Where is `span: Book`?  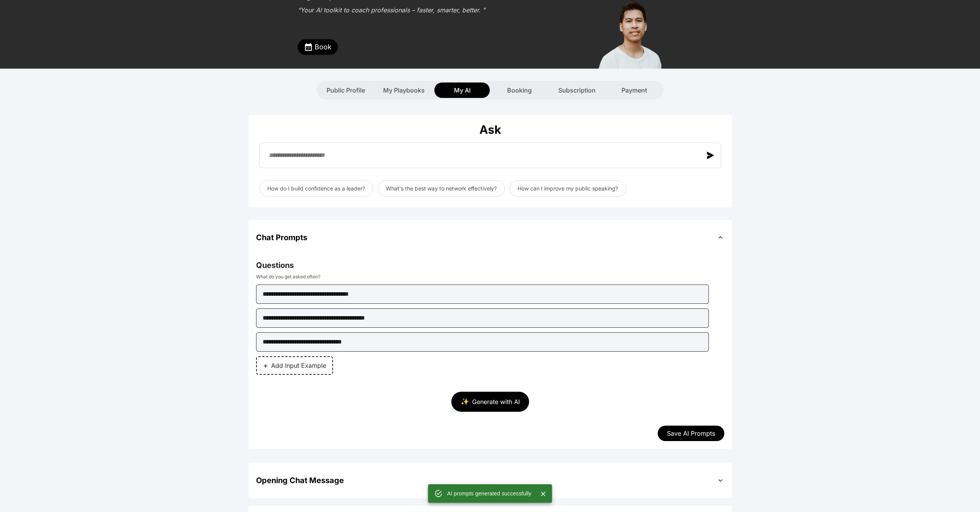
span: Book is located at coordinates (323, 47).